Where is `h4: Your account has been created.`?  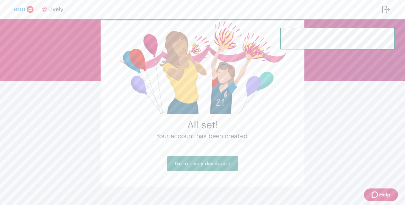 h4: Your account has been created. is located at coordinates (202, 136).